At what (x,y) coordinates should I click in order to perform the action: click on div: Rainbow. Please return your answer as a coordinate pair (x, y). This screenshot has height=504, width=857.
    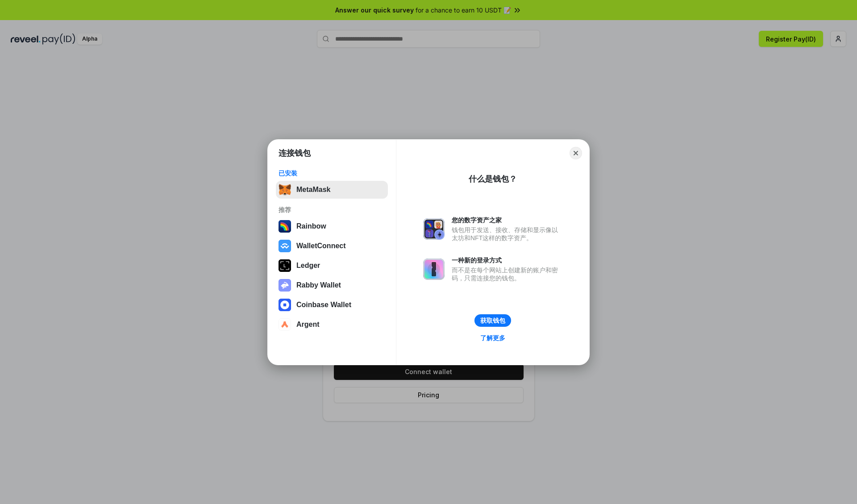
    Looking at the image, I should click on (311, 226).